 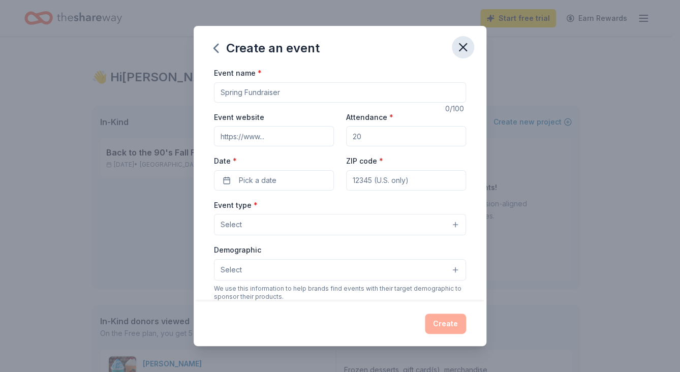 I want to click on div: We use this information to help brands find events with their target demographic to sponsor their..., so click(x=340, y=293).